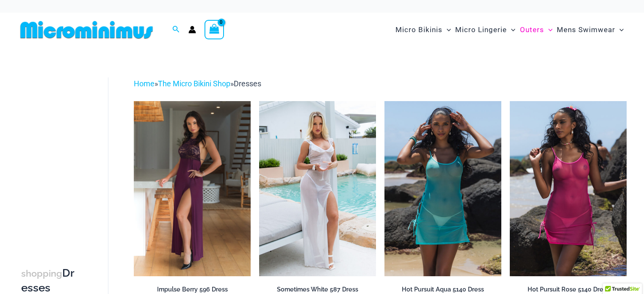 The image size is (644, 294). I want to click on img: Sometimes White 587 Dress 08, so click(318, 188).